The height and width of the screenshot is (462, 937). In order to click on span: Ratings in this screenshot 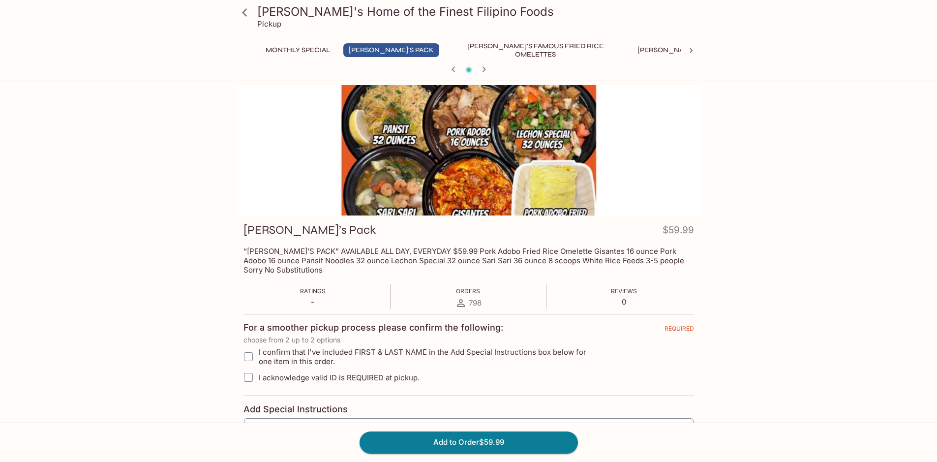, I will do `click(313, 291)`.